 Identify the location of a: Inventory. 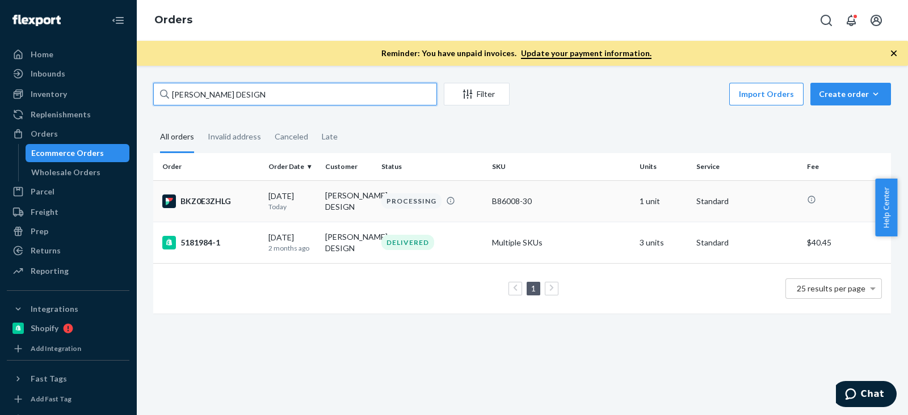
(68, 94).